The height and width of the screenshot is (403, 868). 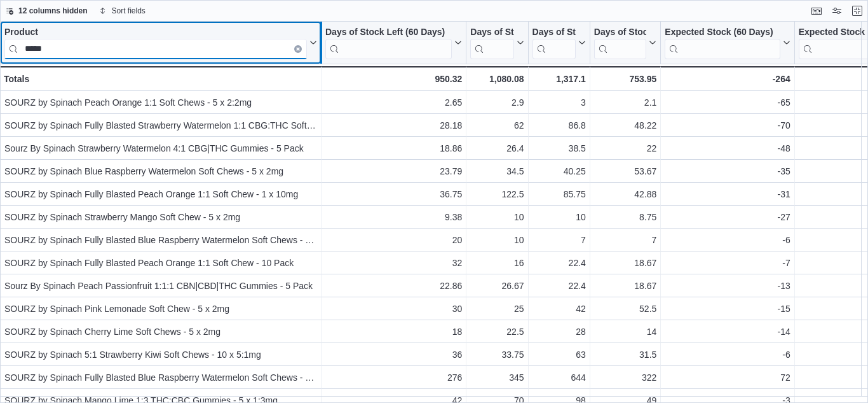 What do you see at coordinates (625, 354) in the screenshot?
I see `div: 31.5` at bounding box center [625, 354].